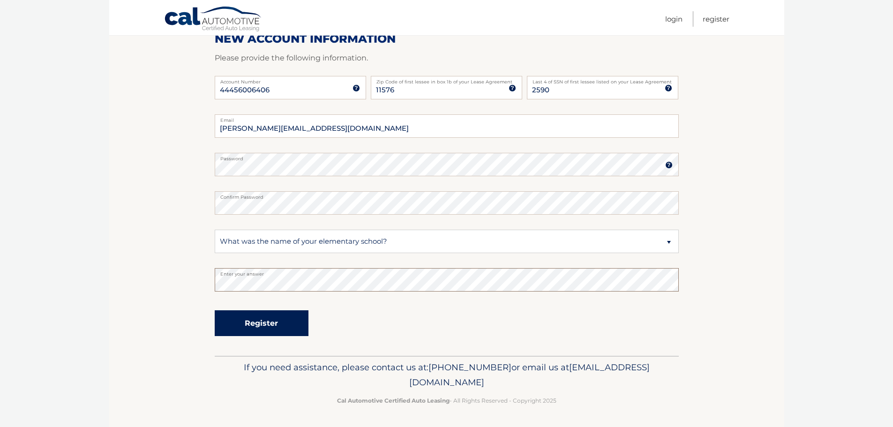 The image size is (893, 427). What do you see at coordinates (603, 80) in the screenshot?
I see `label: Last 4 of SSN of first lessee listed on your Lease Agreement` at bounding box center [603, 80].